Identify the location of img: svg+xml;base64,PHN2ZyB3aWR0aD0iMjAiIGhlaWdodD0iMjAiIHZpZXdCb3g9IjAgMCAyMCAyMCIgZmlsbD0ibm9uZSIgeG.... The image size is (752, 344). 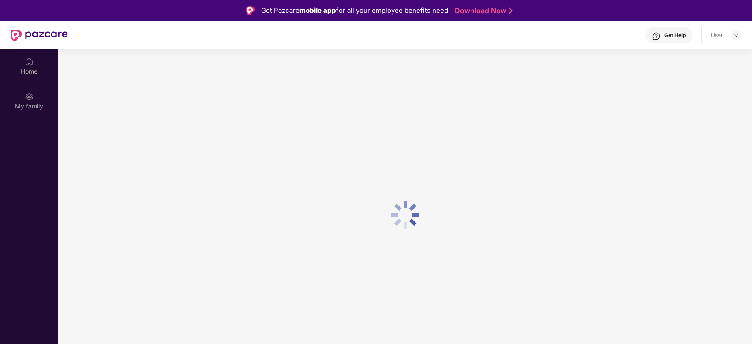
(29, 97).